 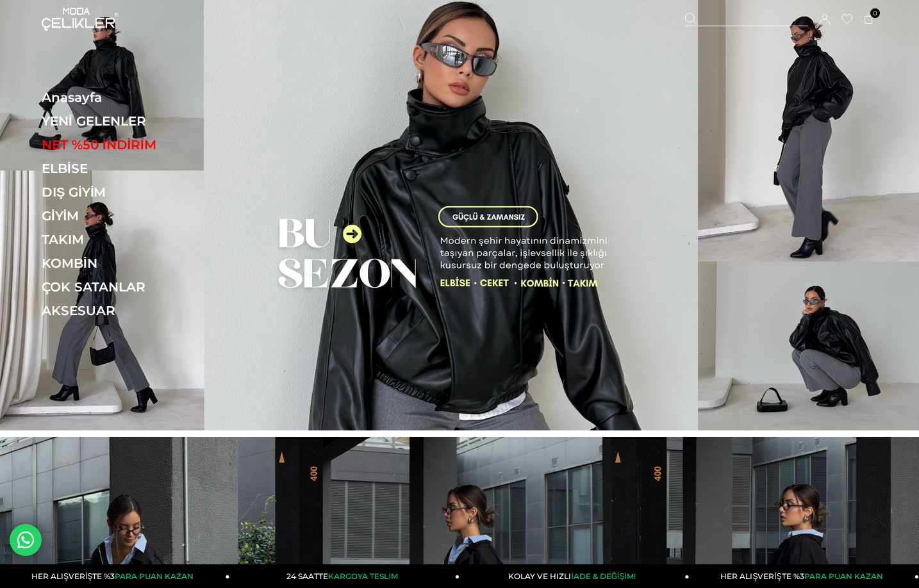 I want to click on span: İADE & DEĞİŞİM!, so click(x=603, y=576).